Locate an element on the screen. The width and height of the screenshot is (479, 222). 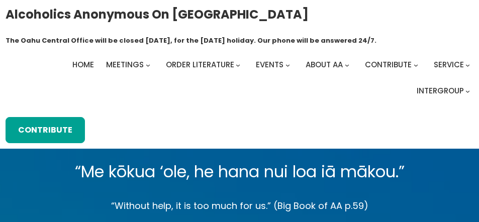
a: About AA is located at coordinates (324, 65).